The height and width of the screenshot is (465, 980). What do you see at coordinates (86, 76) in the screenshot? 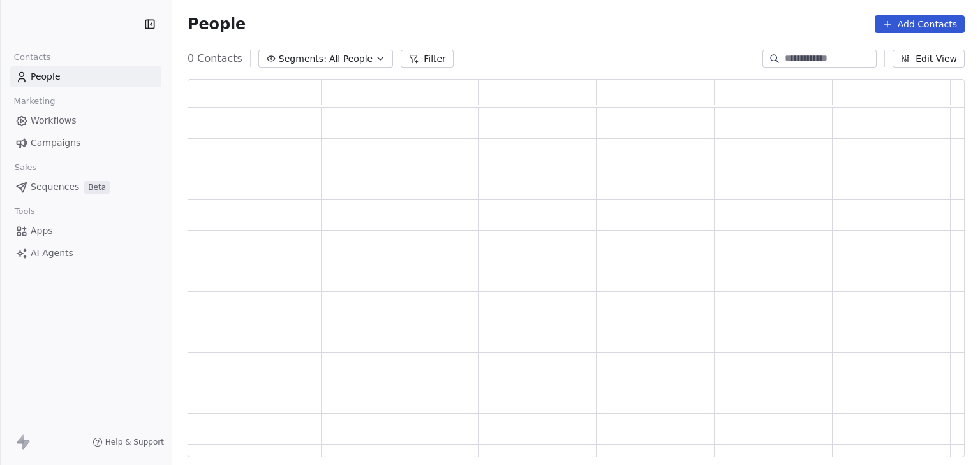
I see `a: People` at bounding box center [86, 76].